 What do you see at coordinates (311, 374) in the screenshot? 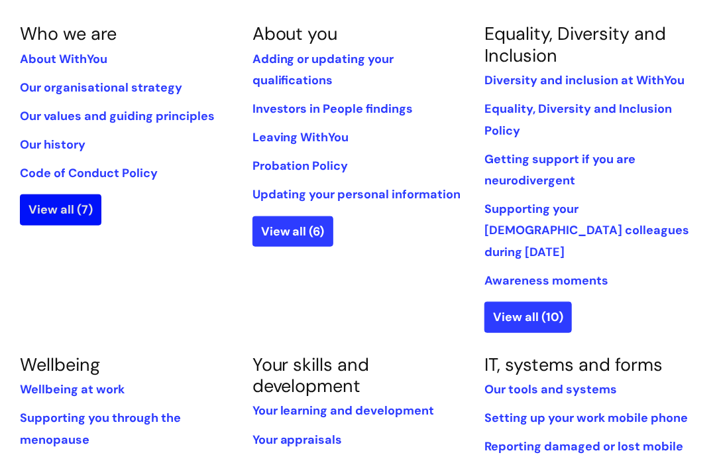
I see `a: Your skills and development` at bounding box center [311, 374].